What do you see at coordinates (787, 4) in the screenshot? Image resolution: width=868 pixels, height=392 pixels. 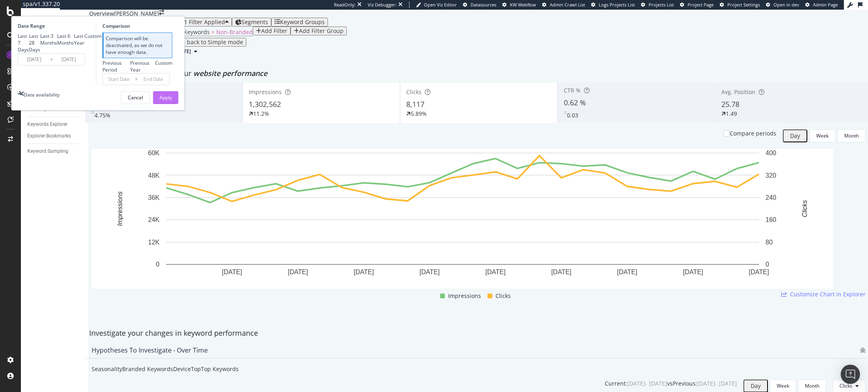 I see `span: Open in dev` at bounding box center [787, 4].